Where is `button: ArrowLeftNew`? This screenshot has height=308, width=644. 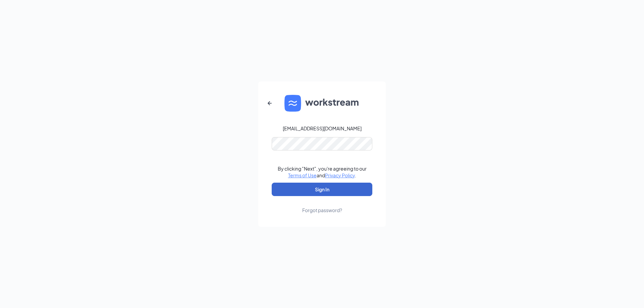 button: ArrowLeftNew is located at coordinates (269, 103).